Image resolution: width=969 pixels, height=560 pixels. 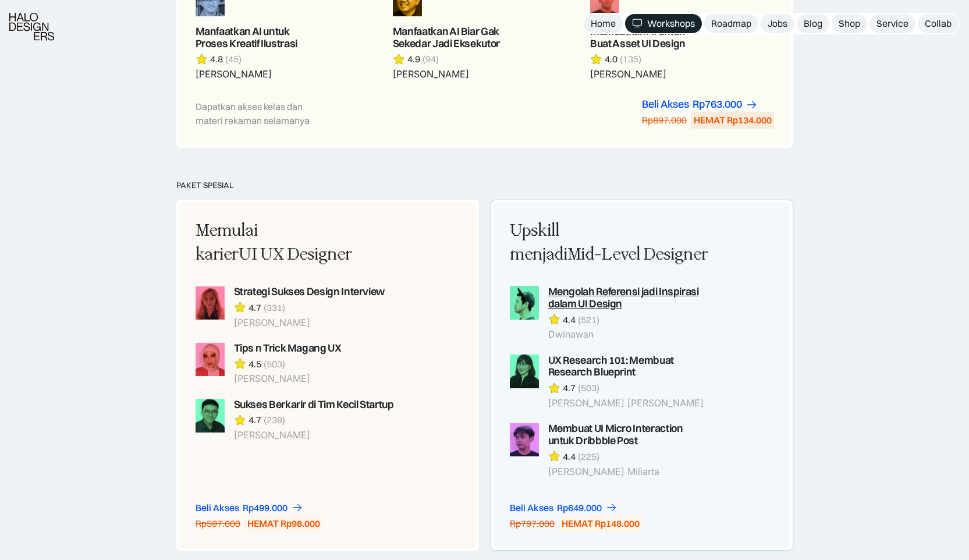 What do you see at coordinates (813, 23) in the screenshot?
I see `a: Blog` at bounding box center [813, 23].